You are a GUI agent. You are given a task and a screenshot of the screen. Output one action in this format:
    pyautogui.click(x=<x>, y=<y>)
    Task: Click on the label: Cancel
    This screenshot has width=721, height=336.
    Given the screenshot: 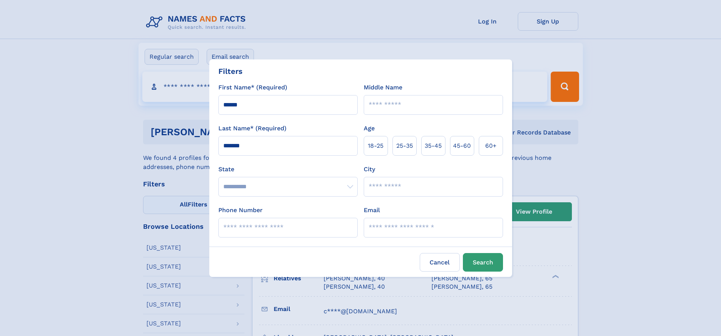 What is the action you would take?
    pyautogui.click(x=440, y=262)
    